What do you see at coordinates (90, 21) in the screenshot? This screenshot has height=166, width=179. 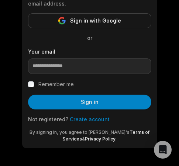 I see `button: Sign in with Google` at bounding box center [90, 21].